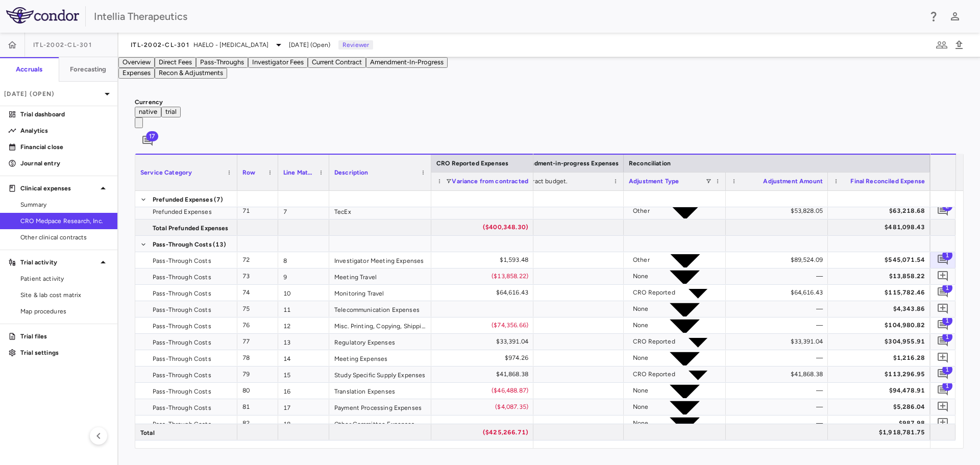 The width and height of the screenshot is (980, 465). What do you see at coordinates (485, 277) in the screenshot?
I see `div: ($13,858.22)` at bounding box center [485, 277].